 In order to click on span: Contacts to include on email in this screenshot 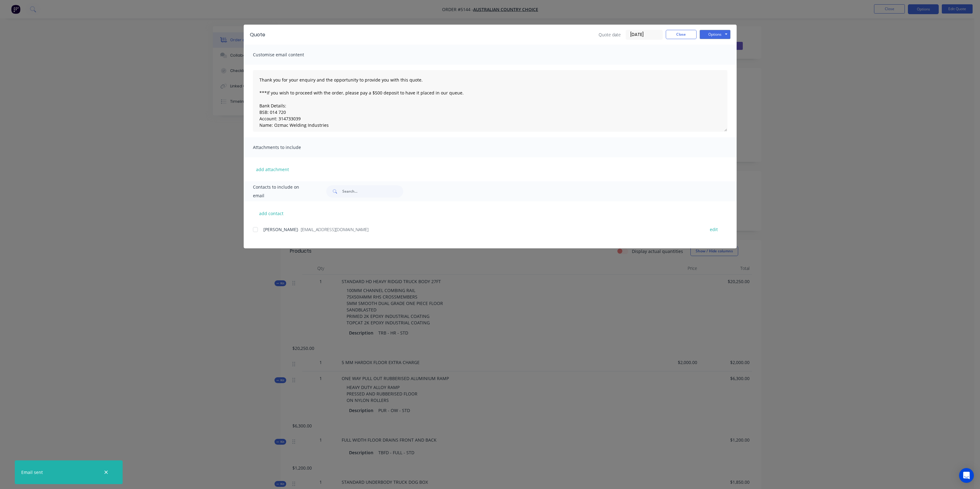, I will do `click(282, 191)`.